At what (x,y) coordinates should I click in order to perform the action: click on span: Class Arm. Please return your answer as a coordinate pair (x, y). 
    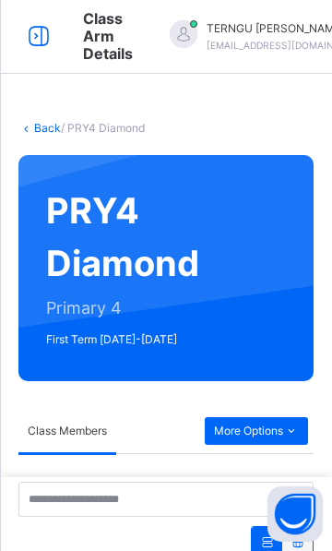
    Looking at the image, I should click on (108, 28).